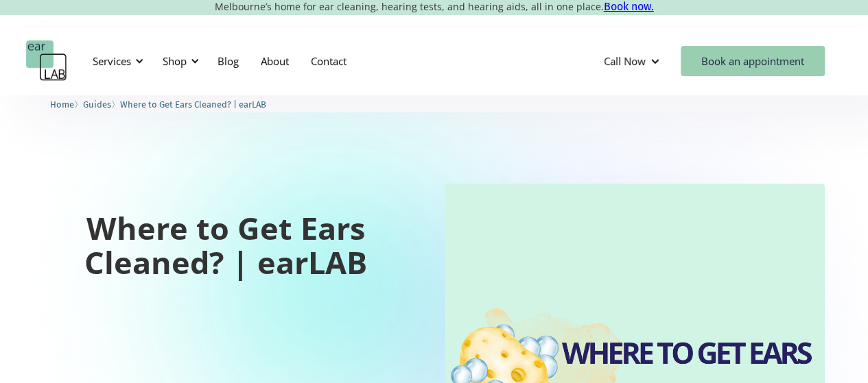 Image resolution: width=868 pixels, height=383 pixels. I want to click on a: Blog, so click(228, 61).